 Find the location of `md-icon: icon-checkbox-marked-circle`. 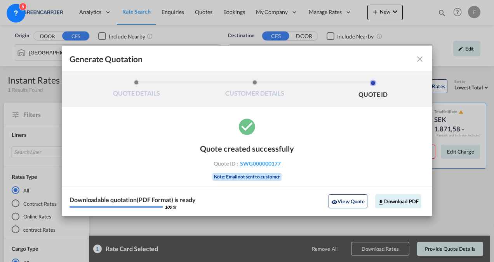

md-icon: icon-checkbox-marked-circle is located at coordinates (247, 126).